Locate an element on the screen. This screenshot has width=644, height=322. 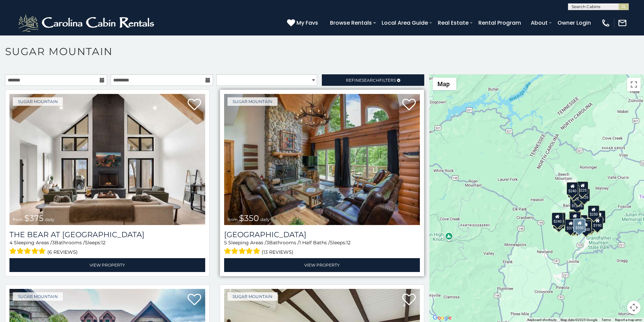
span: $375 is located at coordinates (34, 218).